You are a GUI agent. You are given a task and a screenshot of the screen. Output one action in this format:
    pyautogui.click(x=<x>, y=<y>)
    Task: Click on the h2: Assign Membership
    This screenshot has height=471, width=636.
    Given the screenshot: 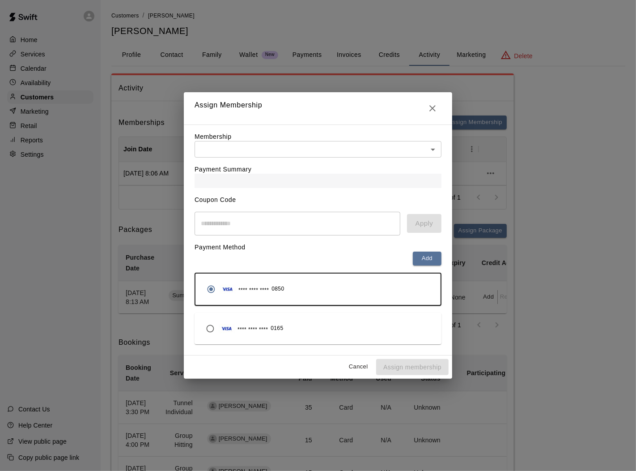 What is the action you would take?
    pyautogui.click(x=318, y=108)
    